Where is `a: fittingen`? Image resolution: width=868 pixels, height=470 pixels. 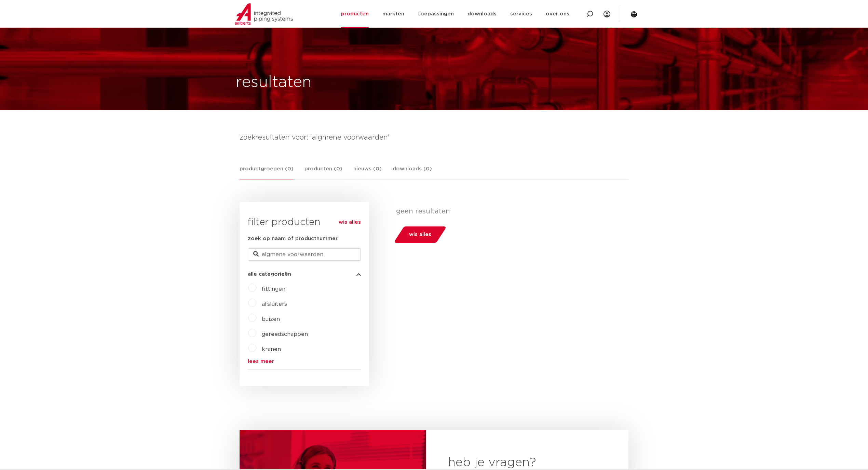
a: fittingen is located at coordinates (273, 289).